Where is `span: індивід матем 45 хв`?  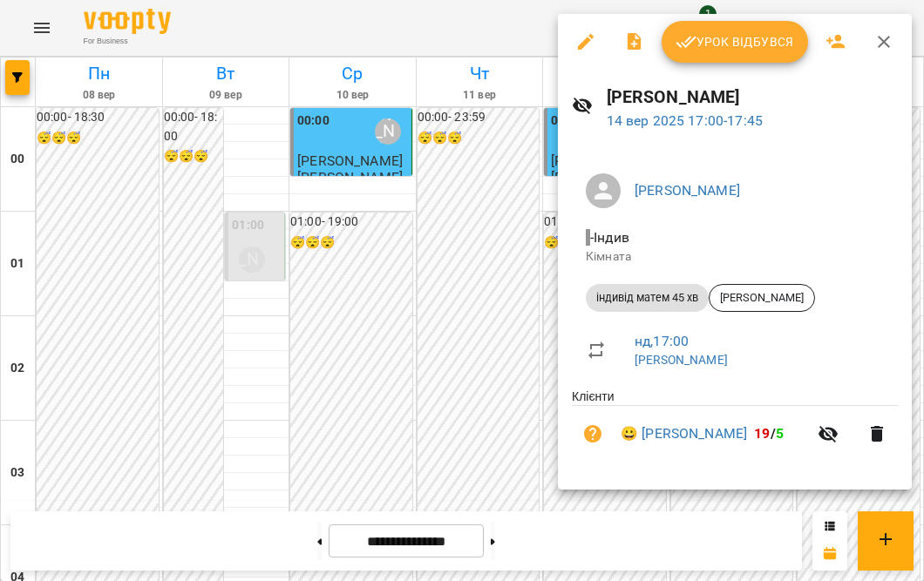
span: індивід матем 45 хв is located at coordinates (646, 298).